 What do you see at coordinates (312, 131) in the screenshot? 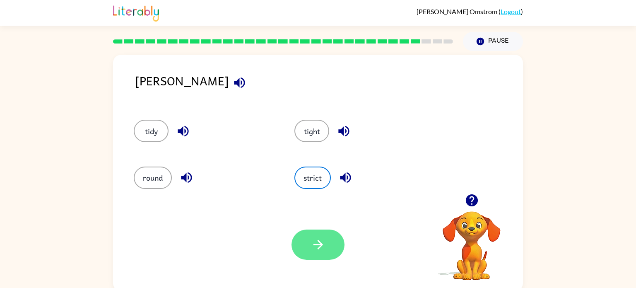
I see `button: tight` at bounding box center [312, 131].